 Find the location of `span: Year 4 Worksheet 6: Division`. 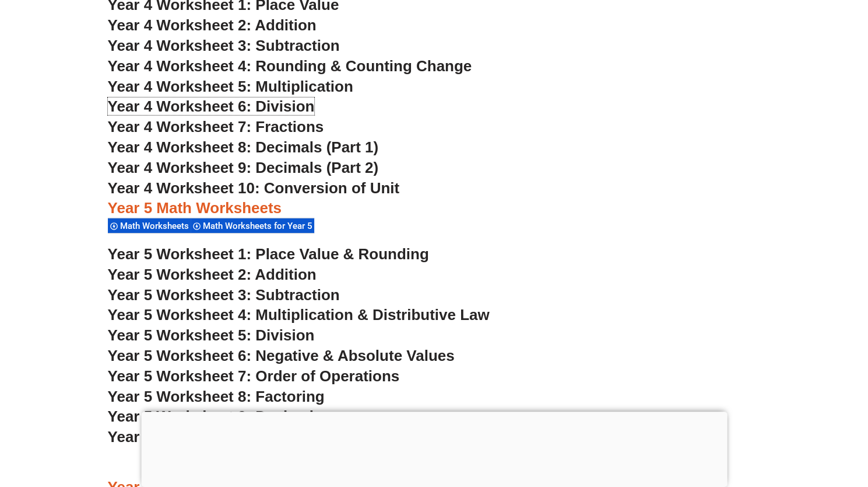

span: Year 4 Worksheet 6: Division is located at coordinates (211, 106).